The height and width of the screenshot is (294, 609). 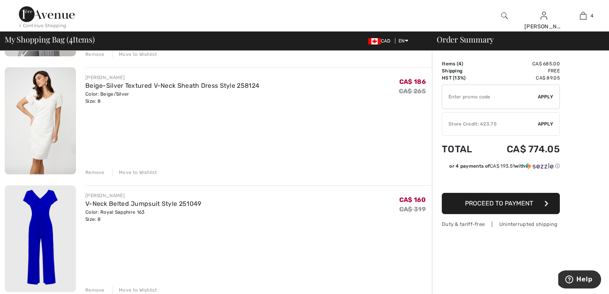 I want to click on div: Color: Beige/Silver Size: 8, so click(x=172, y=98).